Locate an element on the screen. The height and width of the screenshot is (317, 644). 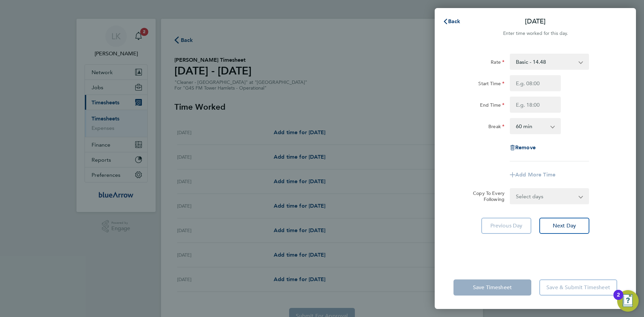
div: 2 is located at coordinates (618, 299).